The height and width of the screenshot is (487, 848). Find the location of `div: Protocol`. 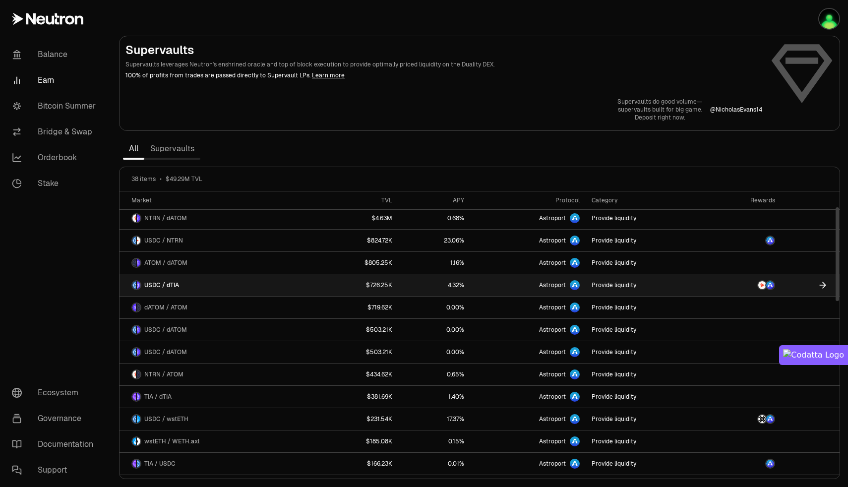

div: Protocol is located at coordinates (528, 200).